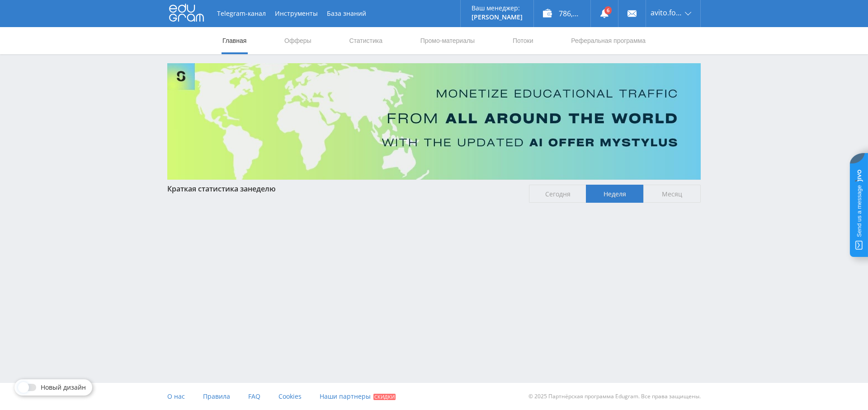 The width and height of the screenshot is (868, 410). What do you see at coordinates (569, 397) in the screenshot?
I see `div: © 2025 Партнёрская программа Edugram. Все права защищены.` at bounding box center [569, 397].